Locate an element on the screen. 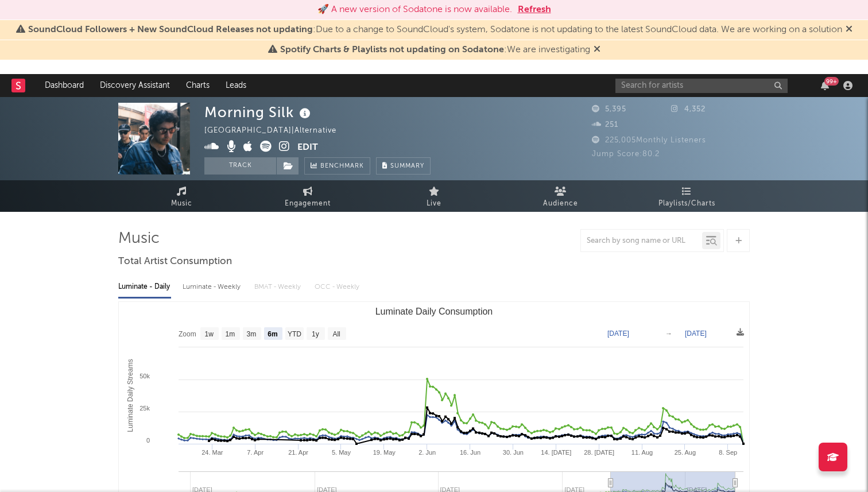 This screenshot has width=868, height=492. span: Total Artist Consumption is located at coordinates (175, 262).